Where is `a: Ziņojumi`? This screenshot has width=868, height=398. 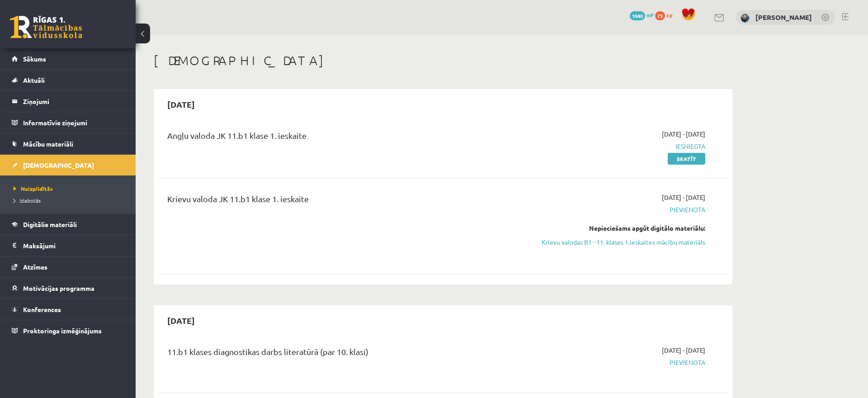
a: Ziņojumi is located at coordinates (68, 101).